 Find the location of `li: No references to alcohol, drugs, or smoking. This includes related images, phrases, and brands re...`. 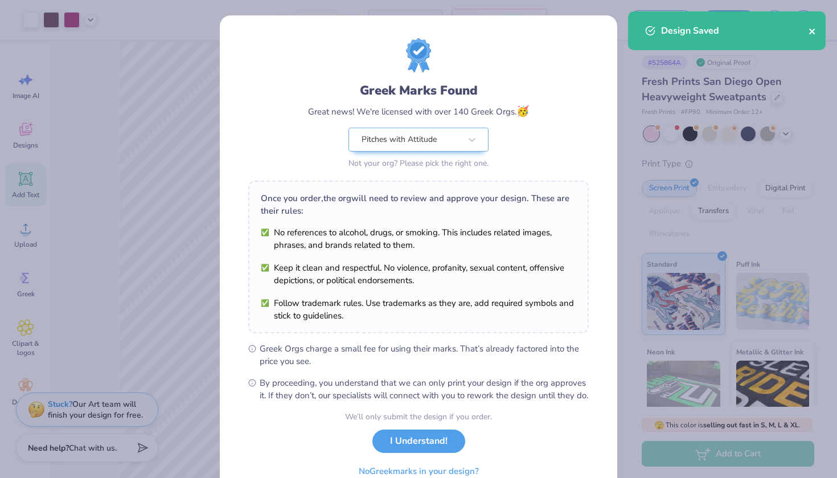

li: No references to alcohol, drugs, or smoking. This includes related images, phrases, and brands re... is located at coordinates (418, 239).